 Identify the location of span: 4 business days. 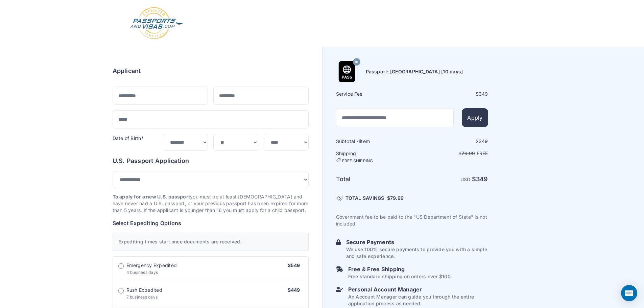
(142, 272).